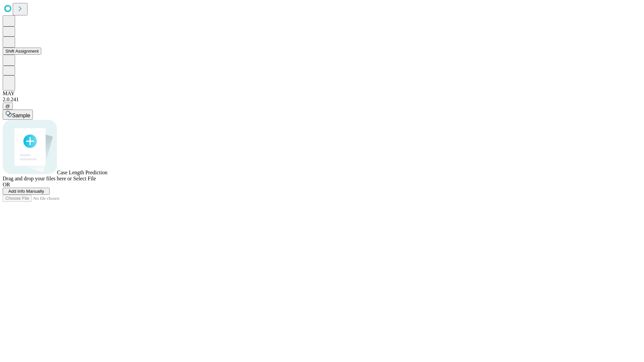 The width and height of the screenshot is (644, 362). Describe the element at coordinates (22, 51) in the screenshot. I see `button: Shift Assignment` at that location.